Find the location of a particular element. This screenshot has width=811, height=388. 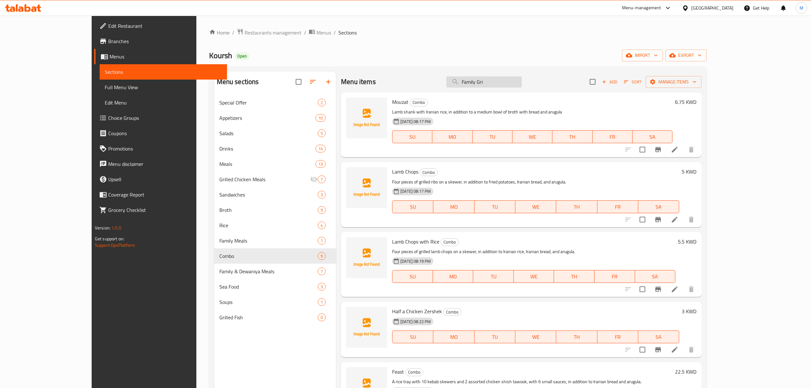

span: 9 is located at coordinates (321, 256).